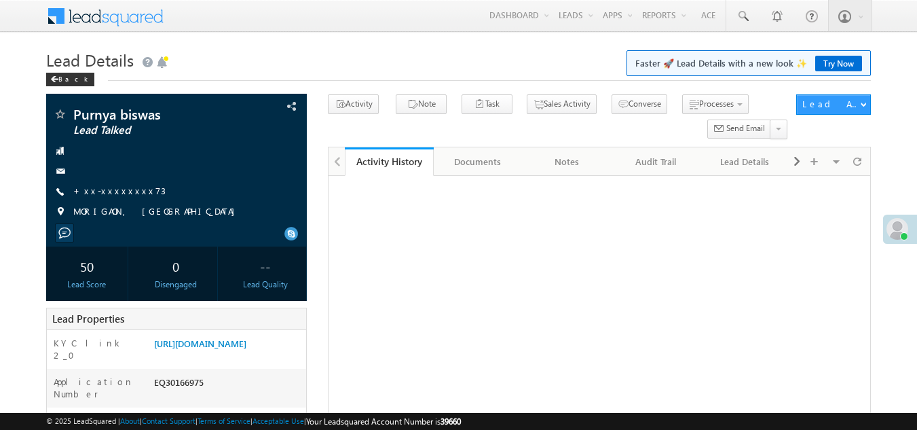 This screenshot has width=917, height=430. What do you see at coordinates (265, 285) in the screenshot?
I see `div: Lead Quality` at bounding box center [265, 285].